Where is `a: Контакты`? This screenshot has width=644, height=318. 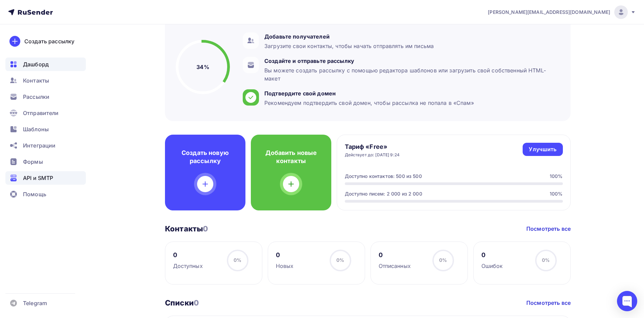
a: Контакты is located at coordinates (46, 80).